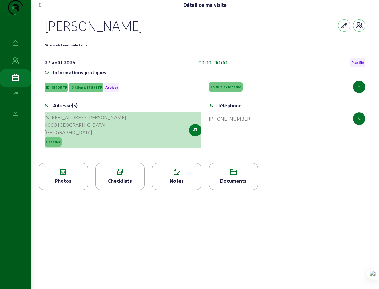 Image resolution: width=379 pixels, height=289 pixels. I want to click on div: Téléphone, so click(230, 105).